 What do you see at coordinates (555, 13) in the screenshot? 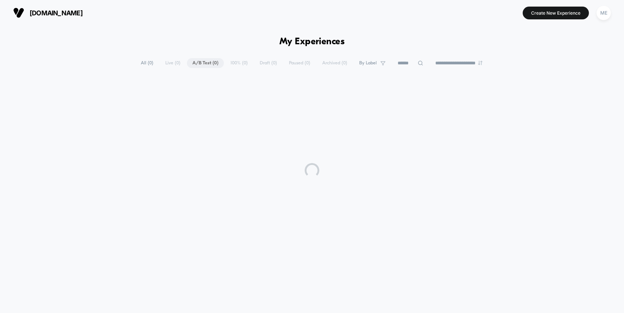
I see `button: Create New Experience` at bounding box center [555, 13].